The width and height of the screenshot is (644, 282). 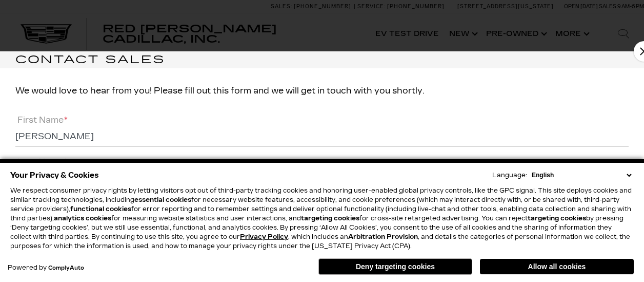 I want to click on div: Powered by, so click(x=45, y=267).